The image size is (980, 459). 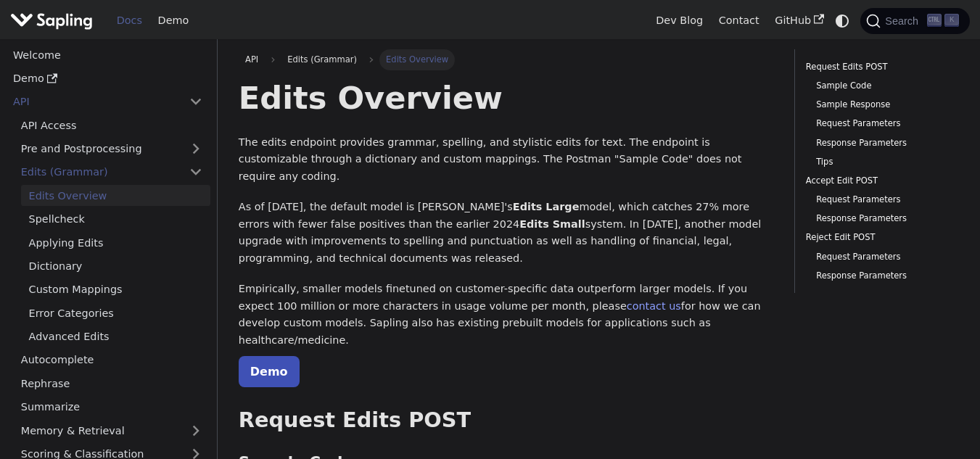 I want to click on kbd: K, so click(x=952, y=21).